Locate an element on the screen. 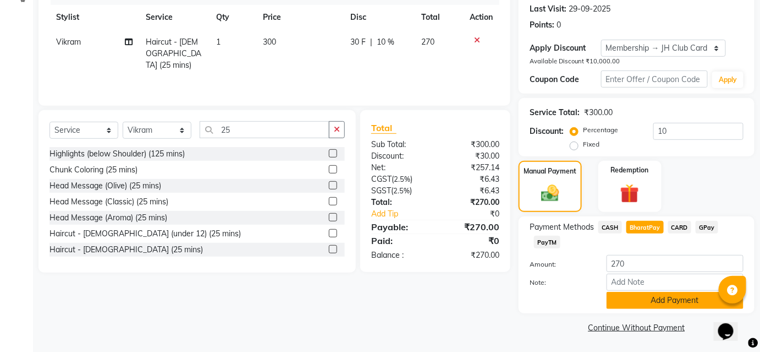 The height and width of the screenshot is (352, 760). div: Sub Total: is located at coordinates (399, 144).